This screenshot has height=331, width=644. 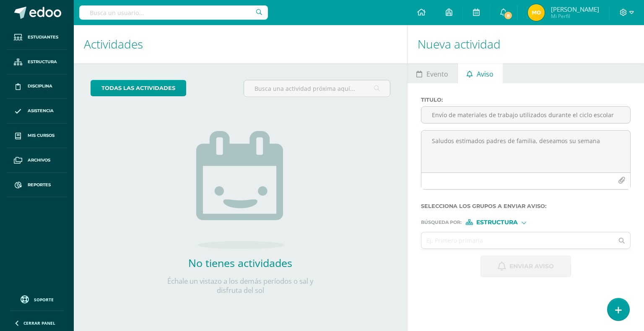 What do you see at coordinates (526, 44) in the screenshot?
I see `h1: Nueva actividad` at bounding box center [526, 44].